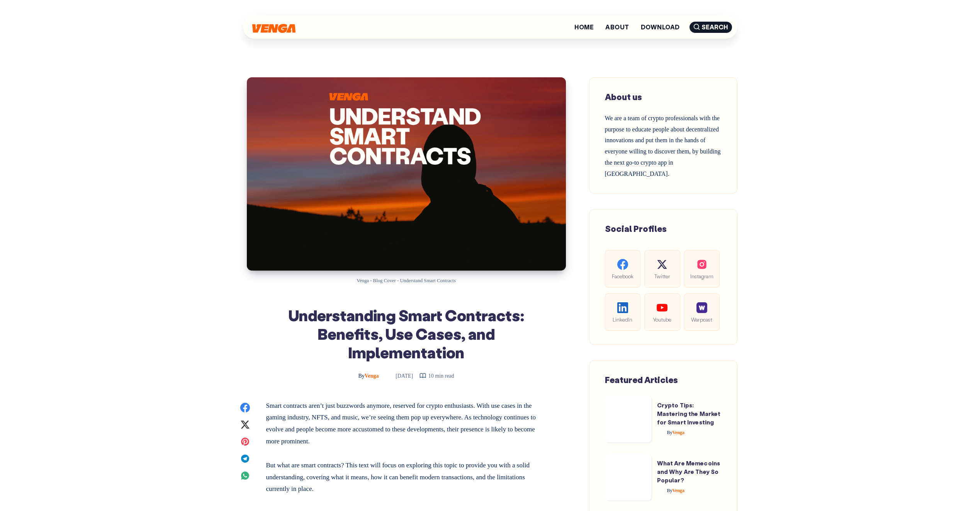  Describe the element at coordinates (702, 269) in the screenshot. I see `a: Instagram` at that location.